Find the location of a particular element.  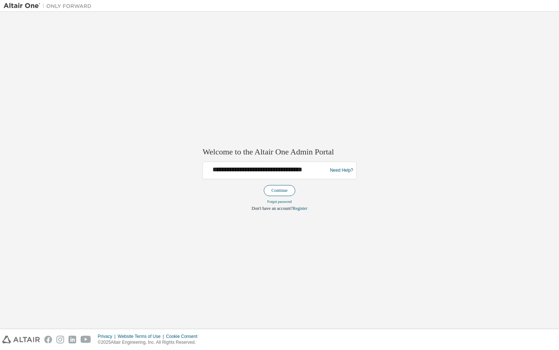

img: instagram.svg is located at coordinates (60, 339).